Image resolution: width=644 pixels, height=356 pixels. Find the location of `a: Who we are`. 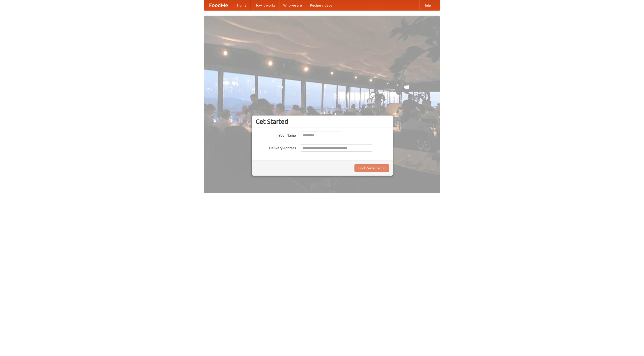

a: Who we are is located at coordinates (292, 5).